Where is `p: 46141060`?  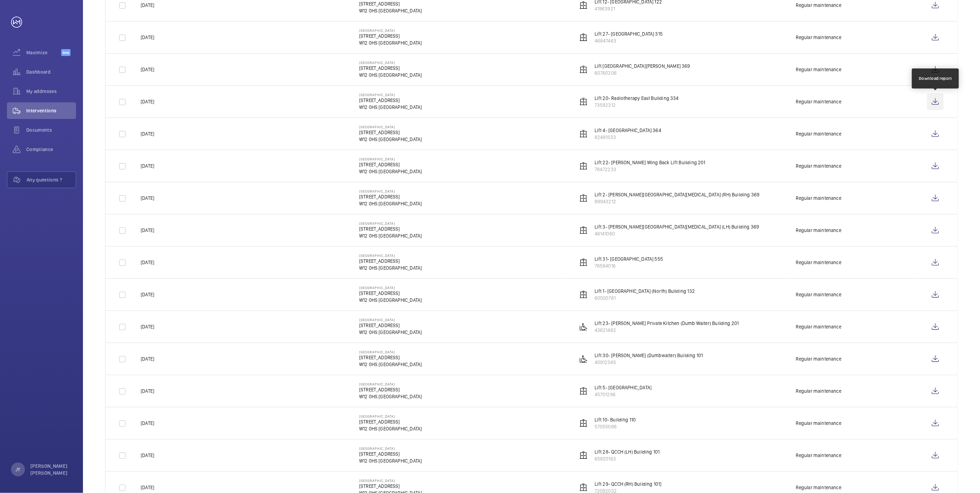 p: 46141060 is located at coordinates (677, 233).